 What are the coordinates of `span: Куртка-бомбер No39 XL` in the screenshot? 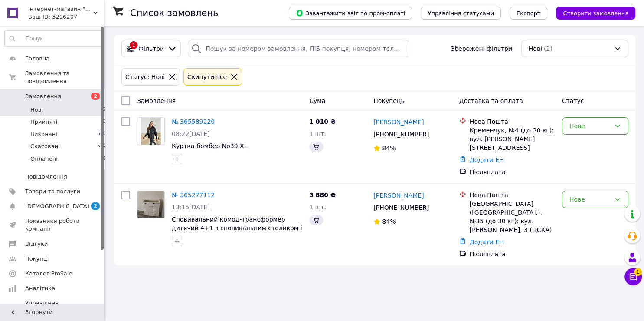 It's located at (210, 146).